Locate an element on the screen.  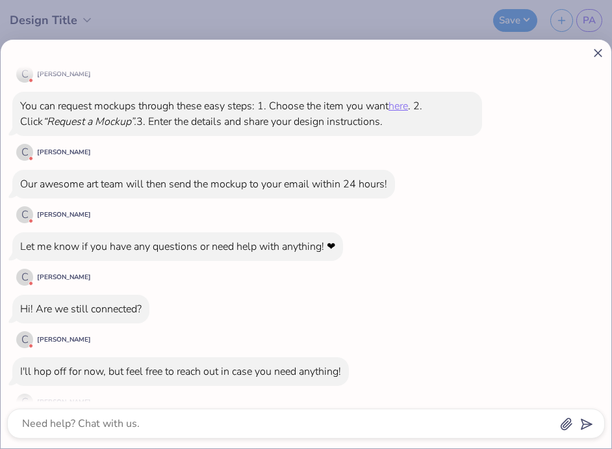
div: 3. Enter the details and share your design instructions. is located at coordinates (259, 122).